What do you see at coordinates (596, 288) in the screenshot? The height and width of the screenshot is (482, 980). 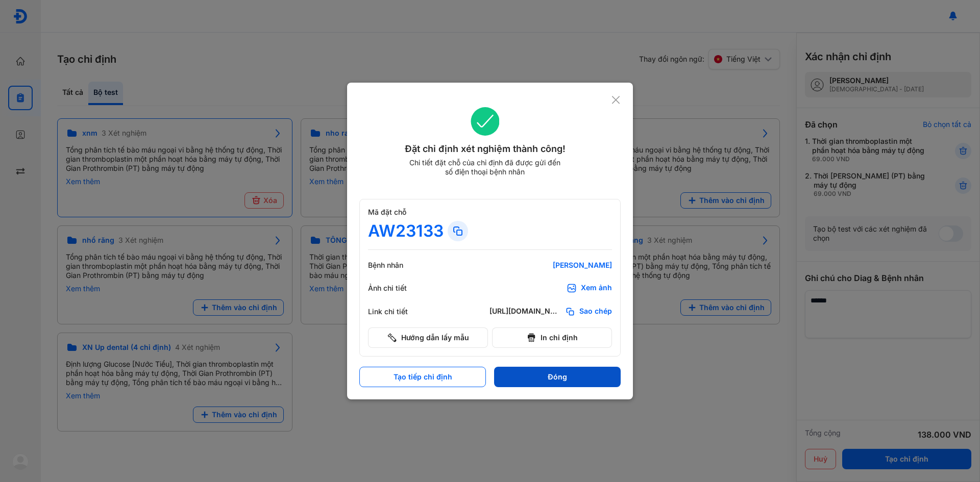 I see `div: Xem ảnh` at bounding box center [596, 288].